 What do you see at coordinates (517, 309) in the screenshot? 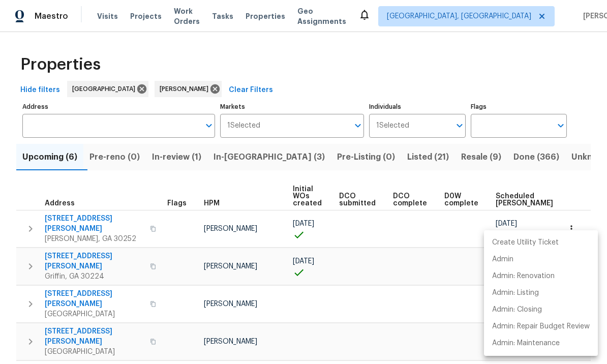
I see `p: Admin: Closing` at bounding box center [517, 309].